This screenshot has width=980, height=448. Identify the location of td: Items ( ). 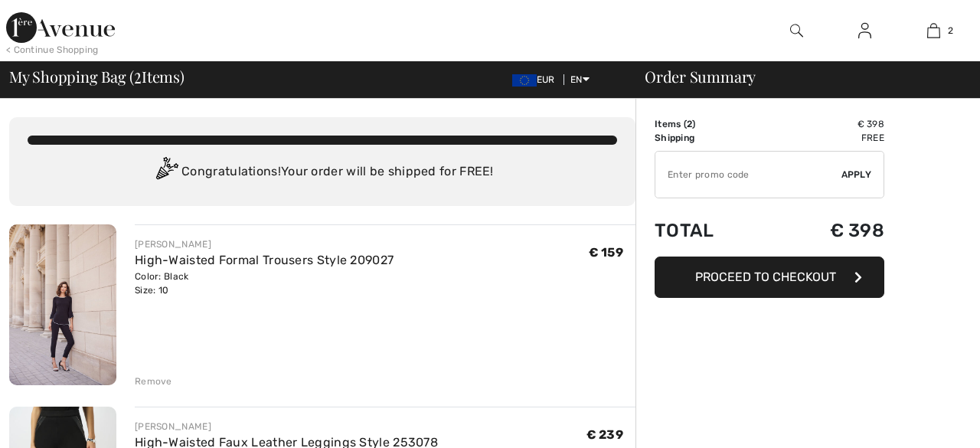
(715, 124).